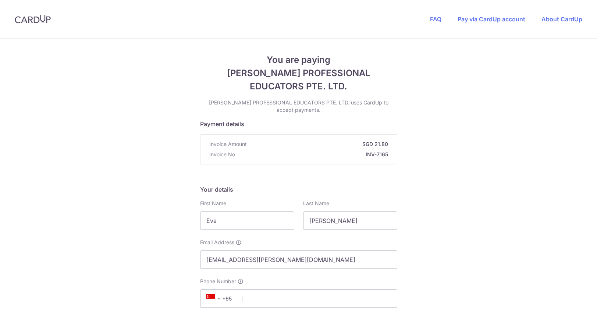 The image size is (597, 313). I want to click on strong: INV-7165, so click(313, 154).